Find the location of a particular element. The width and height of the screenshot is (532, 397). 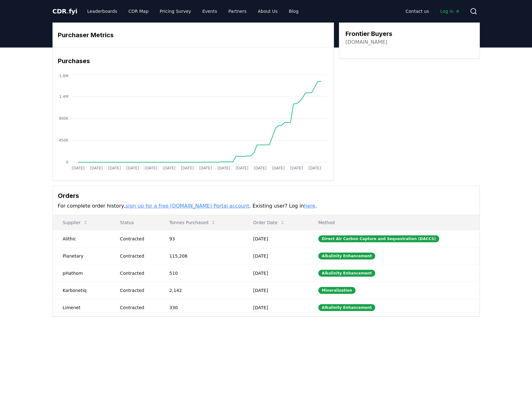

td: Alithic is located at coordinates (81, 238).